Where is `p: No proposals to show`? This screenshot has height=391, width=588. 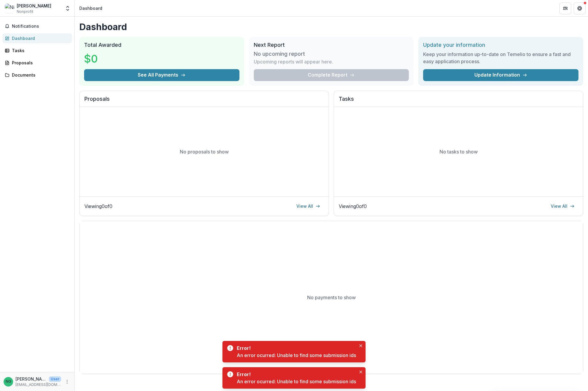 p: No proposals to show is located at coordinates (204, 152).